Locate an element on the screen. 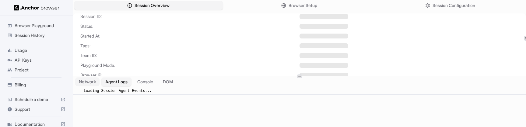 This screenshot has width=526, height=127. span: API Keys is located at coordinates (40, 60).